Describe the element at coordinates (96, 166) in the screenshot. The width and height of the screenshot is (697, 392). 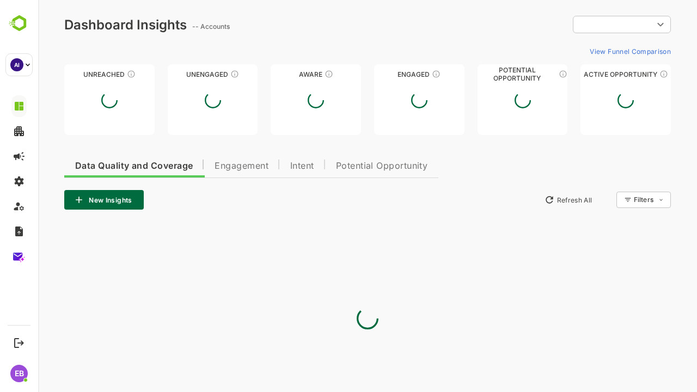
I see `span: Data Quality and Coverage` at that location.